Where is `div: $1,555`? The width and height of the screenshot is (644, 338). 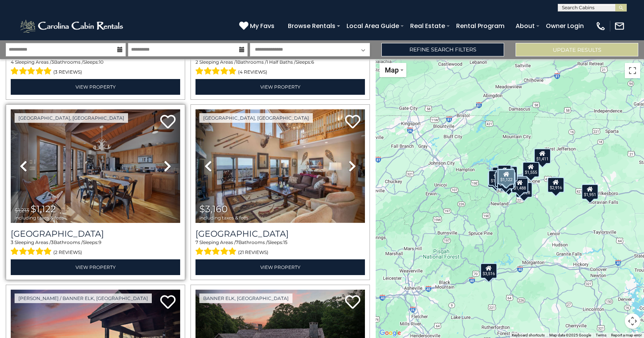 div: $1,555 is located at coordinates (531, 170).